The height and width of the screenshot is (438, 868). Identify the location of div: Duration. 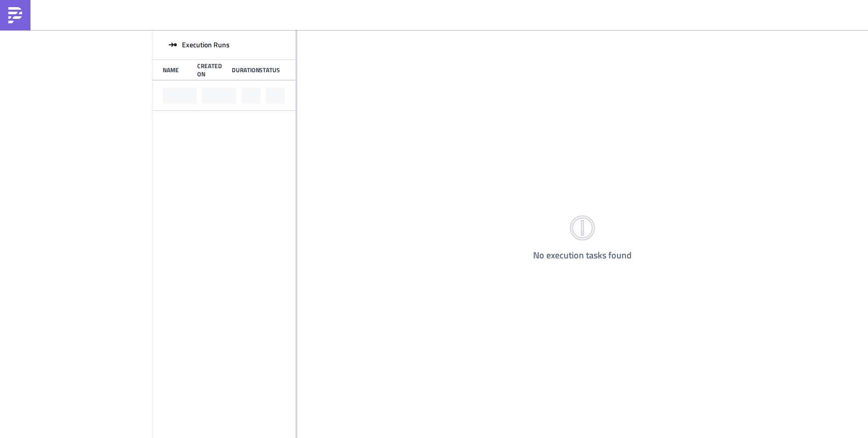
(242, 70).